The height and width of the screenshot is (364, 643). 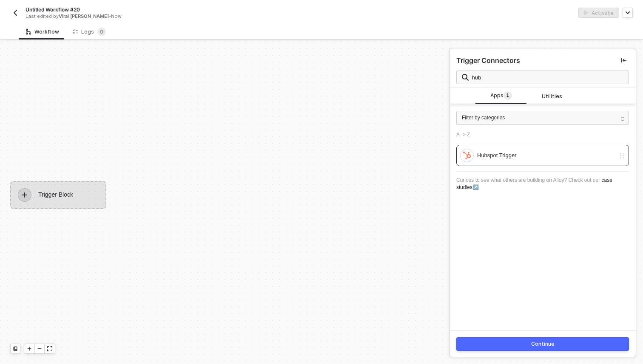 What do you see at coordinates (483, 118) in the screenshot?
I see `span: Filter by categories` at bounding box center [483, 118].